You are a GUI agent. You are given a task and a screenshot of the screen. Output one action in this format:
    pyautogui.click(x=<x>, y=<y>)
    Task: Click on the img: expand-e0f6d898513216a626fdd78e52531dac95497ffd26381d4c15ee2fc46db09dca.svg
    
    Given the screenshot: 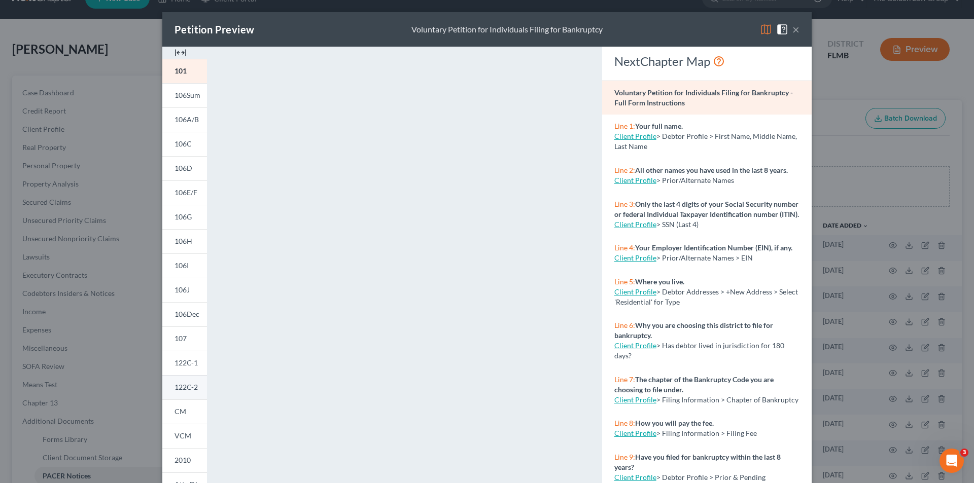 What is the action you would take?
    pyautogui.click(x=181, y=53)
    